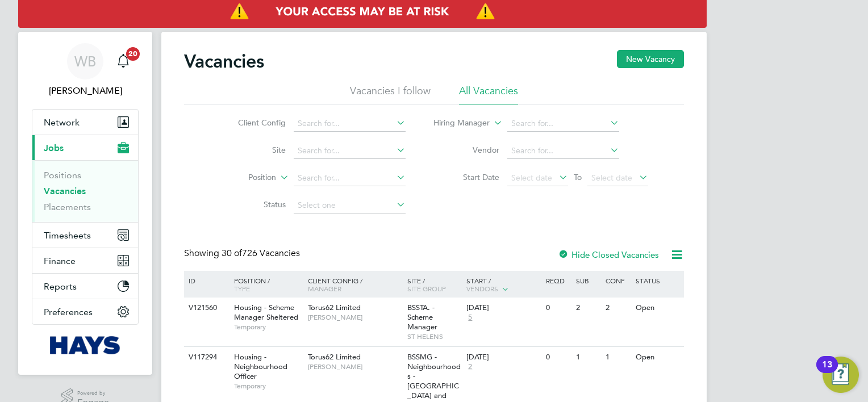 The height and width of the screenshot is (402, 868). I want to click on button: Finance, so click(86, 260).